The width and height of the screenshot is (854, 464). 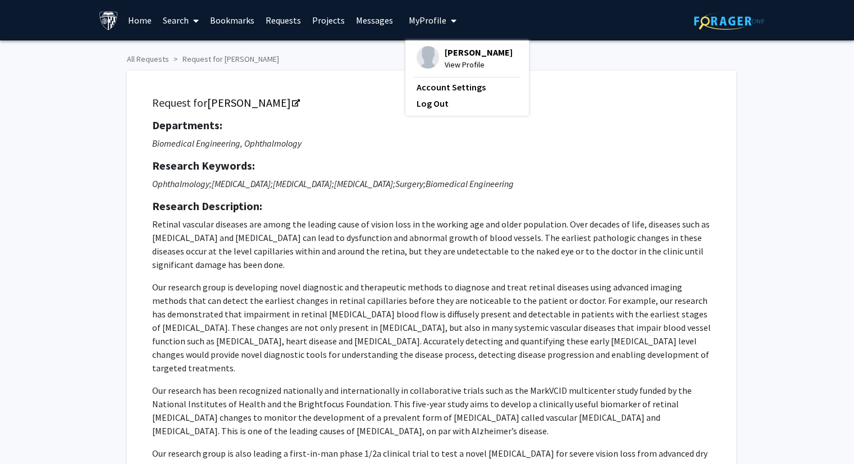 What do you see at coordinates (329, 20) in the screenshot?
I see `a: Projects` at bounding box center [329, 20].